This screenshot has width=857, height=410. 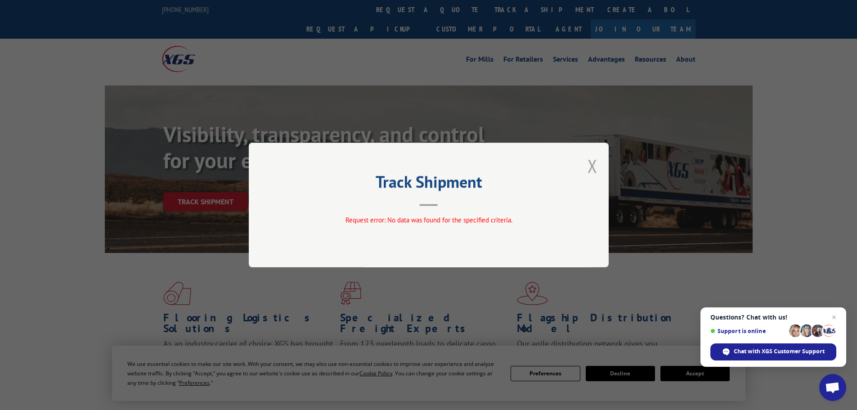 I want to click on div: Chat with XGS Customer Support, so click(x=773, y=352).